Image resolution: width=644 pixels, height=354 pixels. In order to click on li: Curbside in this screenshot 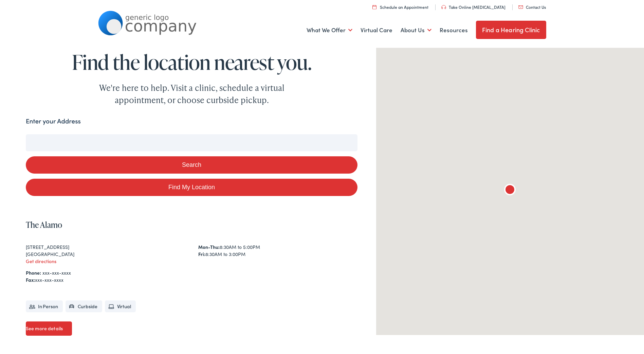, I will do `click(84, 306)`.